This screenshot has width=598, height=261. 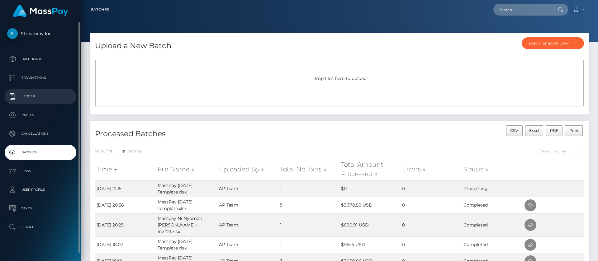 I want to click on img: MassPay Logo, so click(x=40, y=11).